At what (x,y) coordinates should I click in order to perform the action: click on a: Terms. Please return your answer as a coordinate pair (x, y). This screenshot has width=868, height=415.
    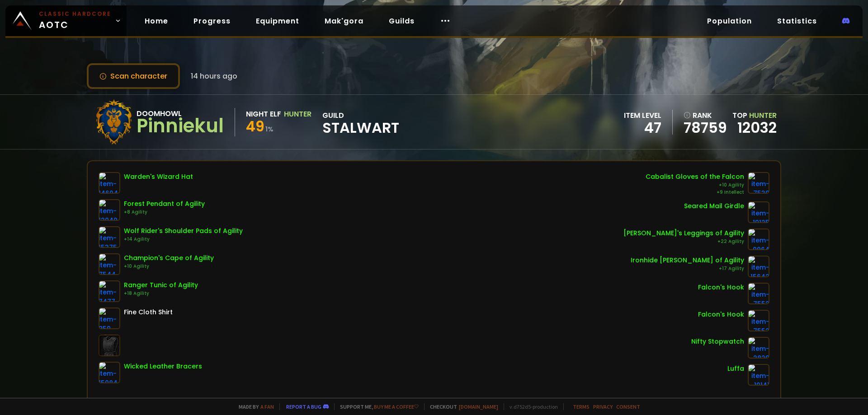
    Looking at the image, I should click on (581, 406).